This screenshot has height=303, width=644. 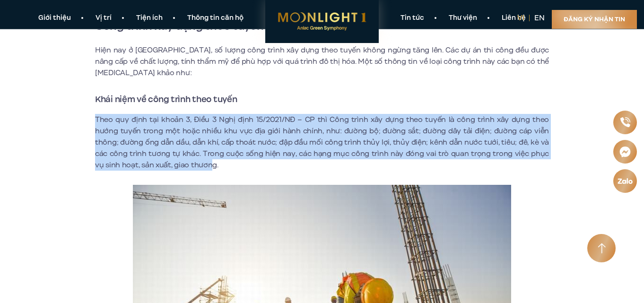 What do you see at coordinates (540, 18) in the screenshot?
I see `a: en` at bounding box center [540, 18].